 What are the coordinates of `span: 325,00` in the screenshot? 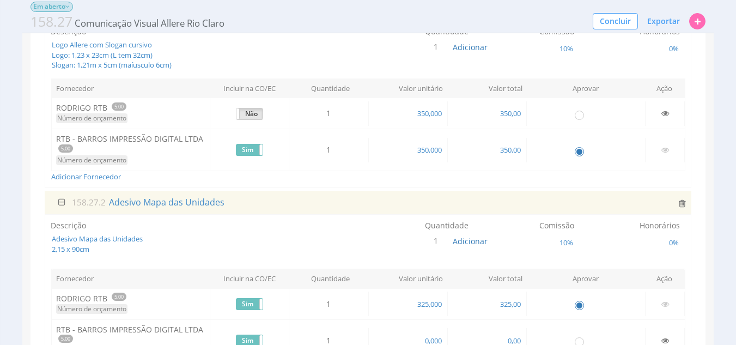 It's located at (510, 304).